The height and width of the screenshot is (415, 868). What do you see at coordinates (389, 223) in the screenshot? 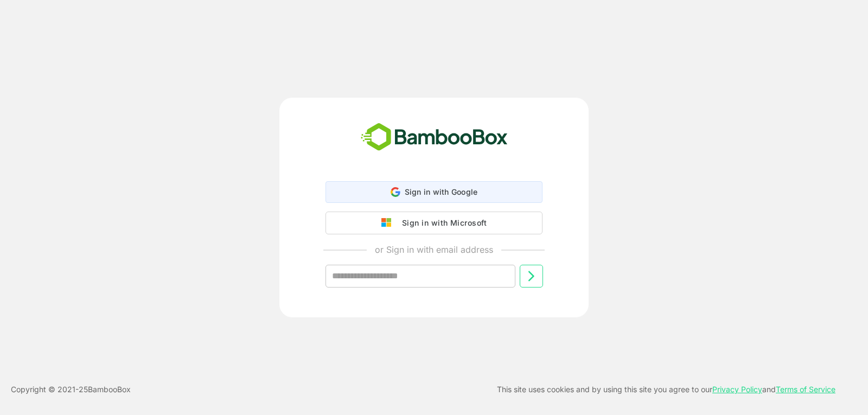
I see `img: google` at bounding box center [389, 223].